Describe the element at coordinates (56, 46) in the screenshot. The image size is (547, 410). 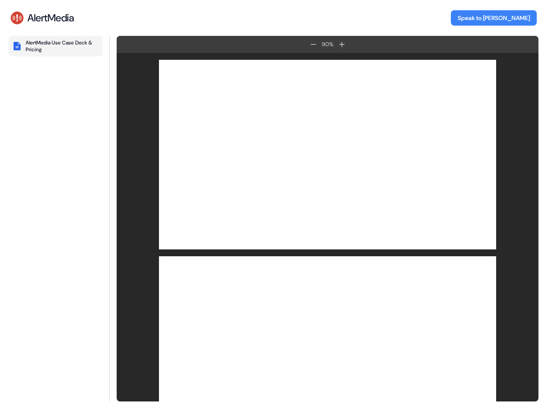
I see `button: AlertMedia Use Case Deck & Pricing` at that location.